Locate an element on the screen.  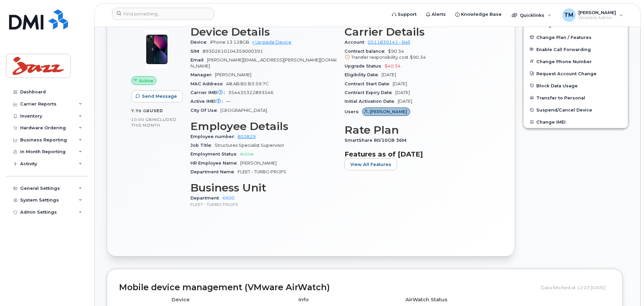
span: Send Message is located at coordinates (159, 96).